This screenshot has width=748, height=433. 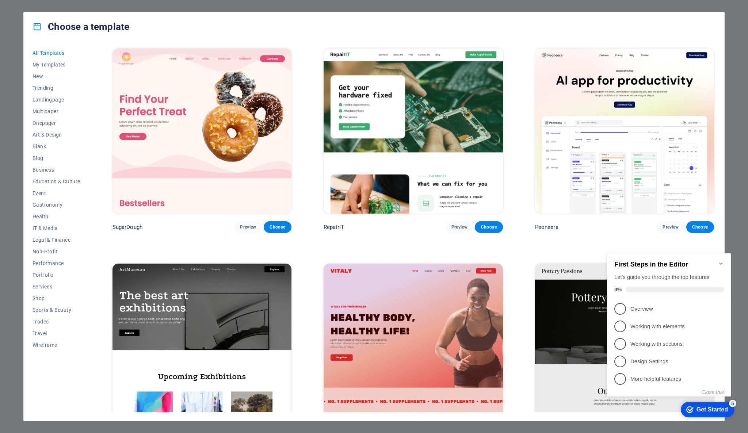 I want to click on span: Performance, so click(x=56, y=263).